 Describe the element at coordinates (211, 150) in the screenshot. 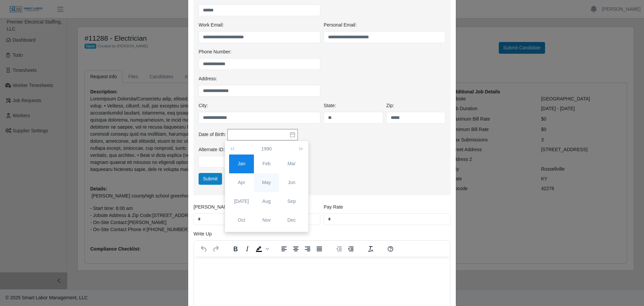

I see `label: Alternate ID:` at that location.